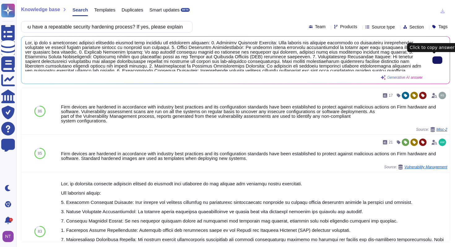 The height and width of the screenshot is (247, 455). Describe the element at coordinates (443, 27) in the screenshot. I see `span: Tags` at that location.